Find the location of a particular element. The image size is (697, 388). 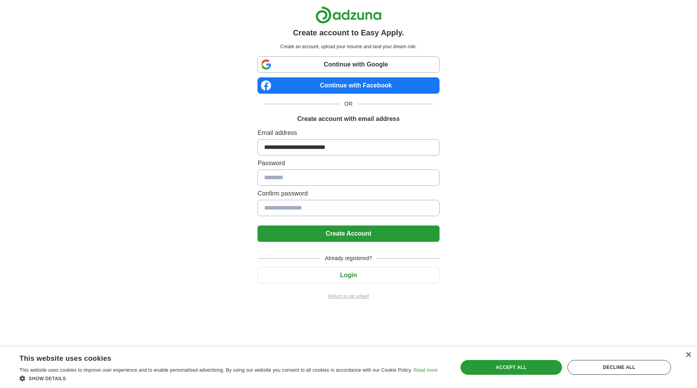

a: Login is located at coordinates (348, 275).